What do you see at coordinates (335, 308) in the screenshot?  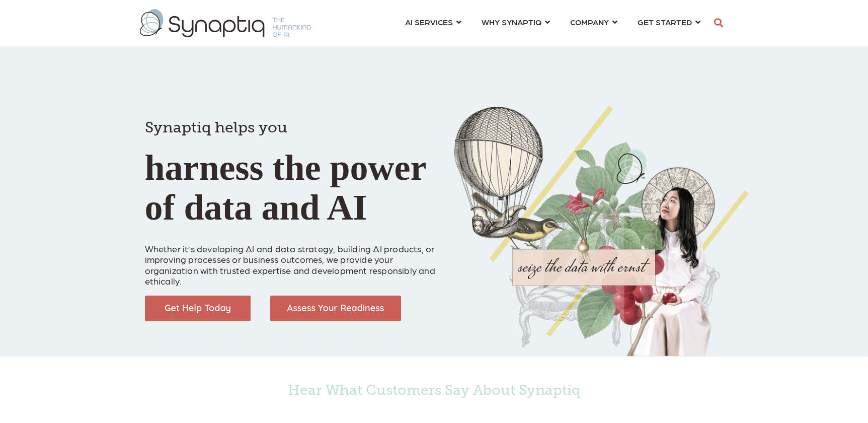 I see `img: Assess Your Readiness` at bounding box center [335, 308].